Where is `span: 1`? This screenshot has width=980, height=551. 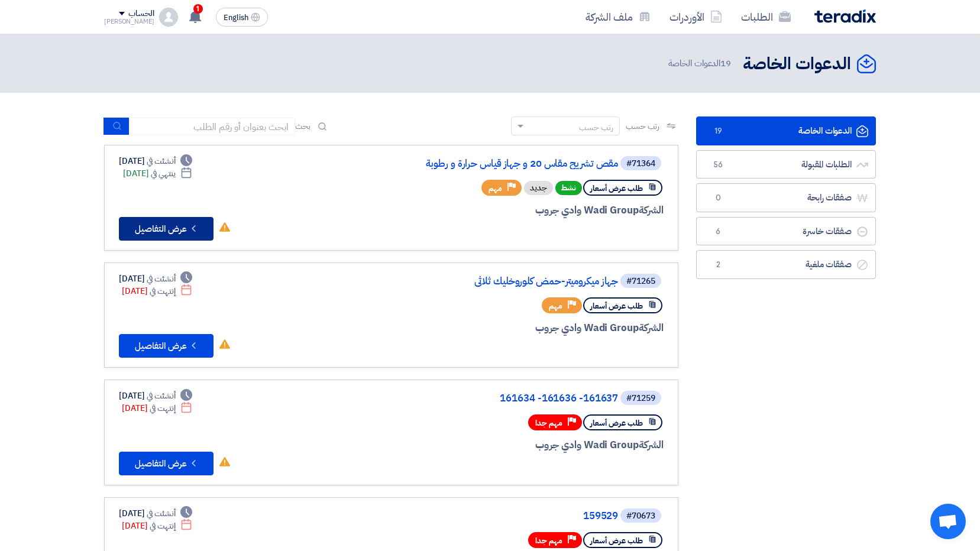
span: 1 is located at coordinates (198, 9).